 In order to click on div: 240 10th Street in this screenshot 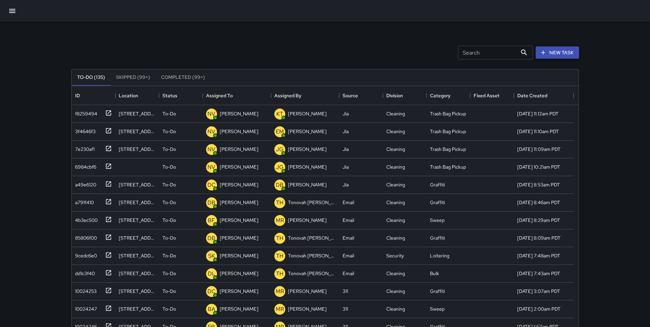, I will do `click(137, 202)`.